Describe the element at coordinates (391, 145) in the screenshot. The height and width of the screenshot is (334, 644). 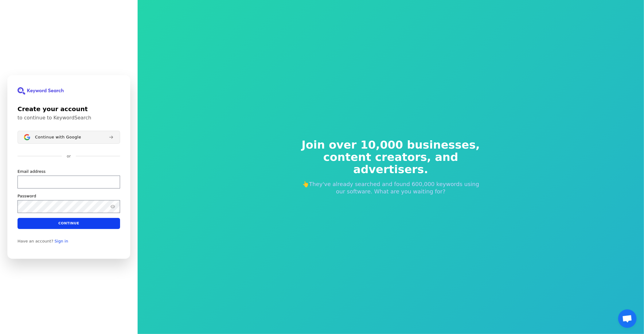
I see `span: Join over 10,000 businesses,` at that location.